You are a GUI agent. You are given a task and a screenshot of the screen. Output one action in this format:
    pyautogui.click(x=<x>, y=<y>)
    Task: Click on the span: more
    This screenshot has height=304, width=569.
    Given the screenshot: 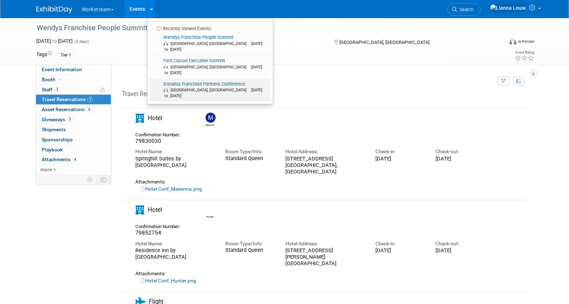 What is the action you would take?
    pyautogui.click(x=46, y=170)
    